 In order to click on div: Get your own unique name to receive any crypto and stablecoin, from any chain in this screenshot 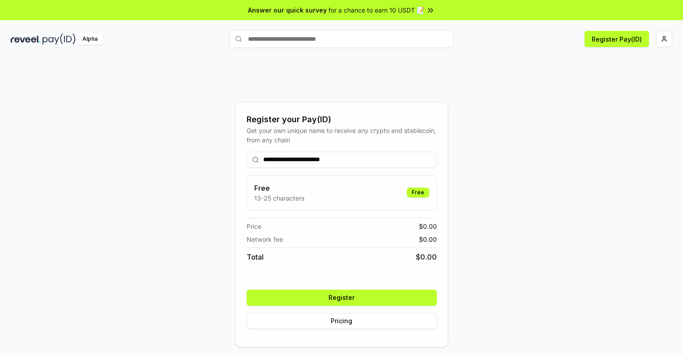, I will do `click(342, 135)`.